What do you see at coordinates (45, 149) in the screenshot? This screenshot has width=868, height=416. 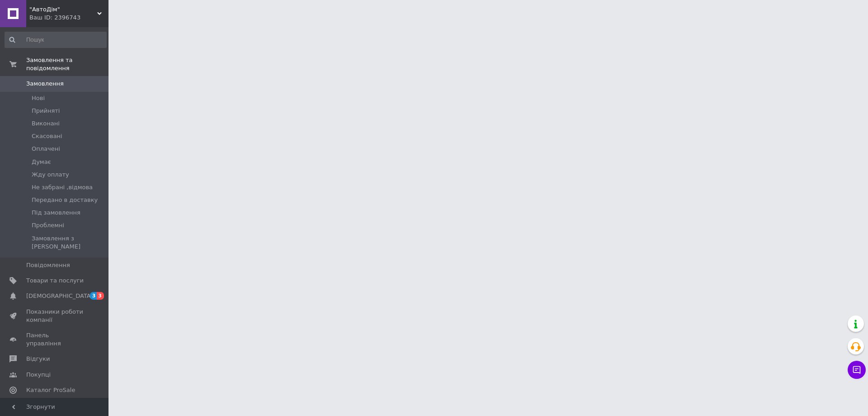 I see `span: Оплачені` at bounding box center [45, 149].